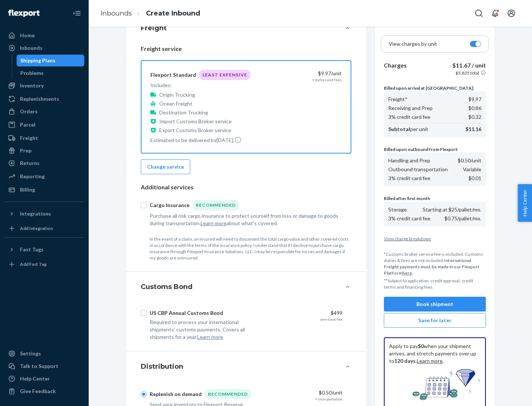 Image resolution: width=532 pixels, height=406 pixels. I want to click on a: Add Fast Tag, so click(44, 264).